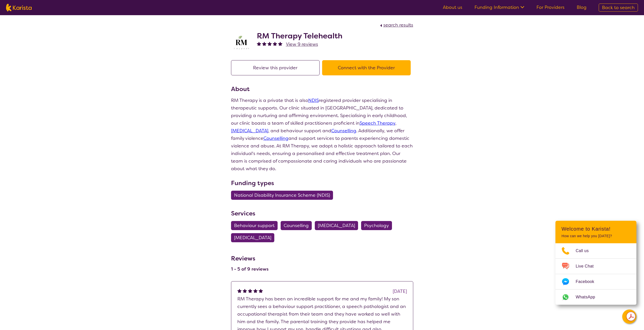 The height and width of the screenshot is (330, 644). I want to click on h3: About, so click(322, 89).